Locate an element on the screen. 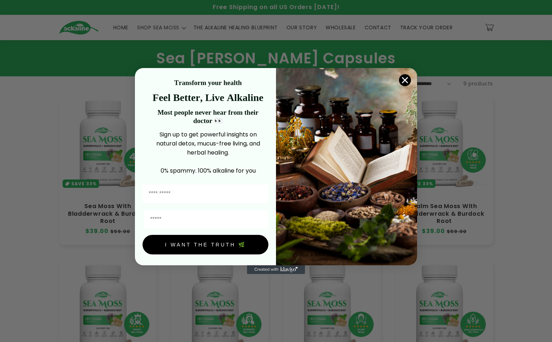 The height and width of the screenshot is (342, 552). input: Email is located at coordinates (206, 219).